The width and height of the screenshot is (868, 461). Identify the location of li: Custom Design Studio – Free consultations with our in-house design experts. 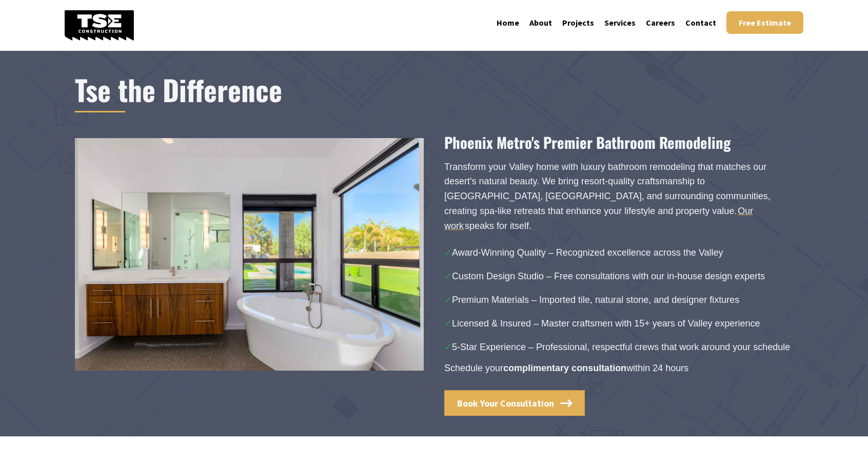
(619, 276).